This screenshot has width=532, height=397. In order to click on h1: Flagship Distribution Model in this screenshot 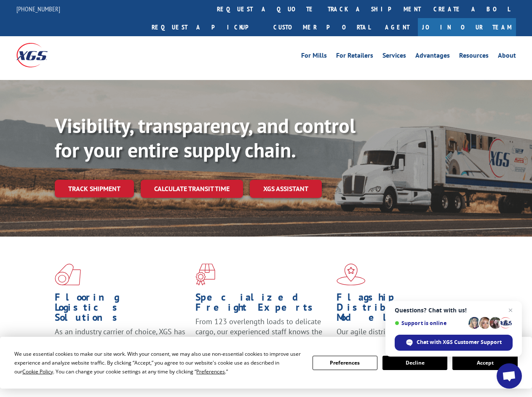, I will do `click(403, 309)`.